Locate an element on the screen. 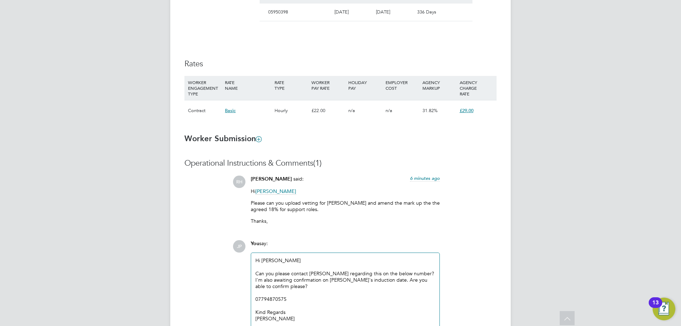  h3: Rates is located at coordinates (341, 64).